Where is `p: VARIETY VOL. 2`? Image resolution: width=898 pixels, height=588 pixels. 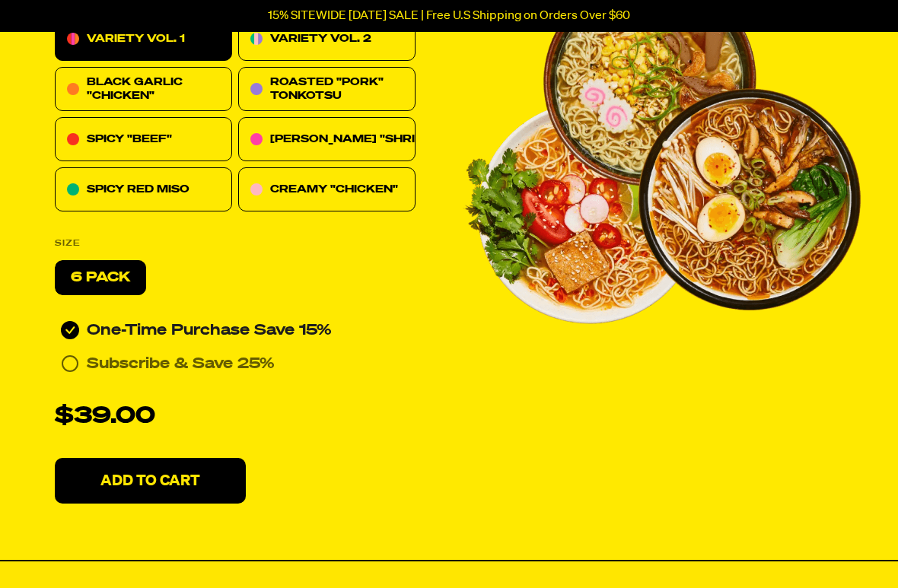 p: VARIETY VOL. 2 is located at coordinates (320, 39).